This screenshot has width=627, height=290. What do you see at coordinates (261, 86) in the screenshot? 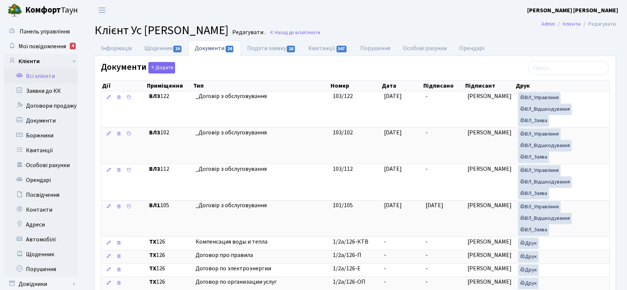
I see `th: Тип` at bounding box center [261, 86].